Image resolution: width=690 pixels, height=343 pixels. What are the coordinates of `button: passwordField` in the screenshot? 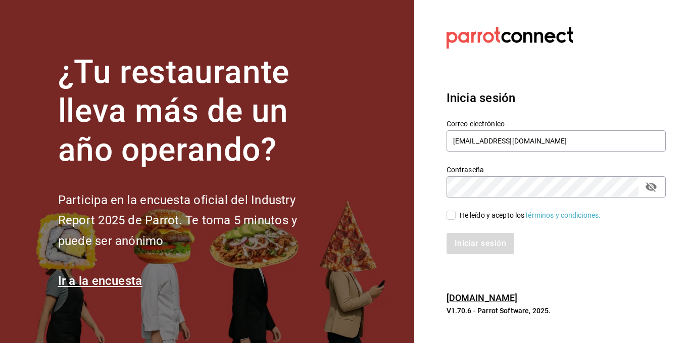 It's located at (651, 187).